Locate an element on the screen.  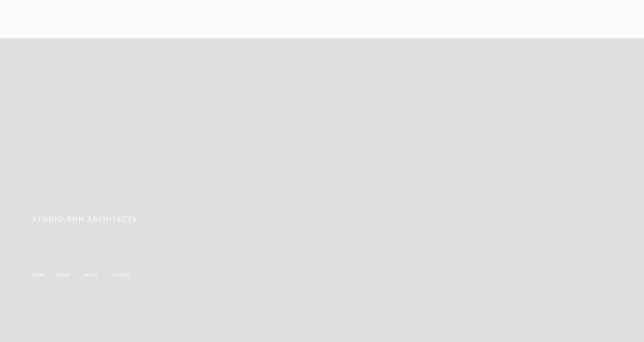
a: press is located at coordinates (91, 274).